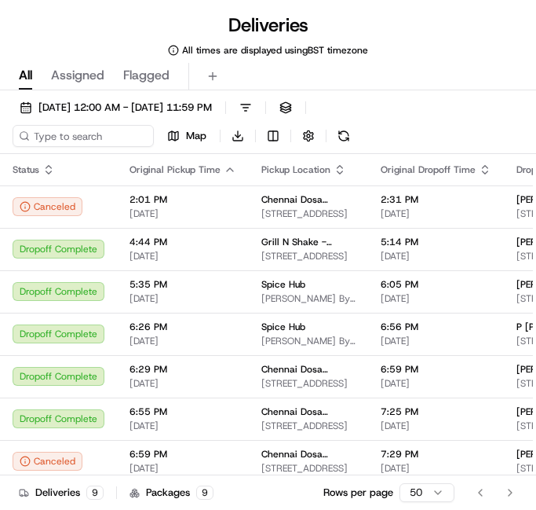  Describe the element at coordinates (358, 492) in the screenshot. I see `p: Rows per page` at that location.